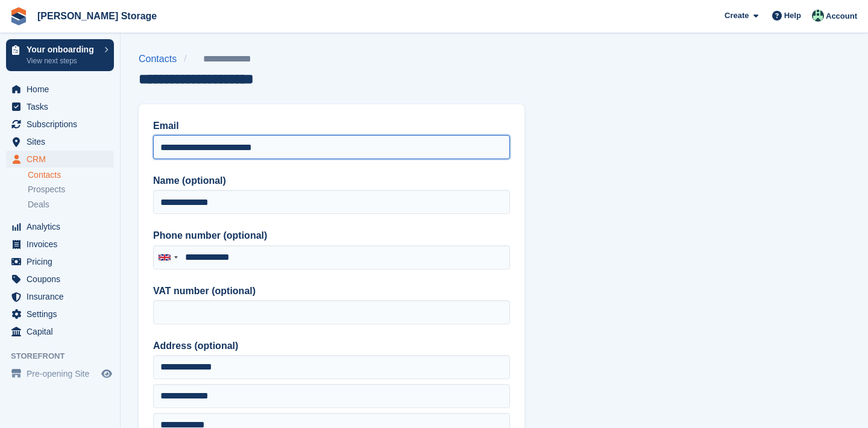  Describe the element at coordinates (63, 227) in the screenshot. I see `span: Analytics` at that location.